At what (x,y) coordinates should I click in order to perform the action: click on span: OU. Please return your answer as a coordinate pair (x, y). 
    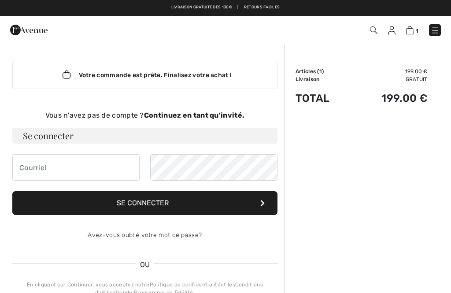
    Looking at the image, I should click on (145, 265).